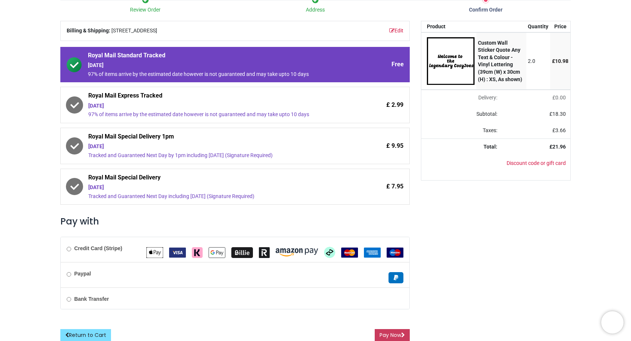 Image resolution: width=631 pixels, height=341 pixels. I want to click on th: Product, so click(449, 27).